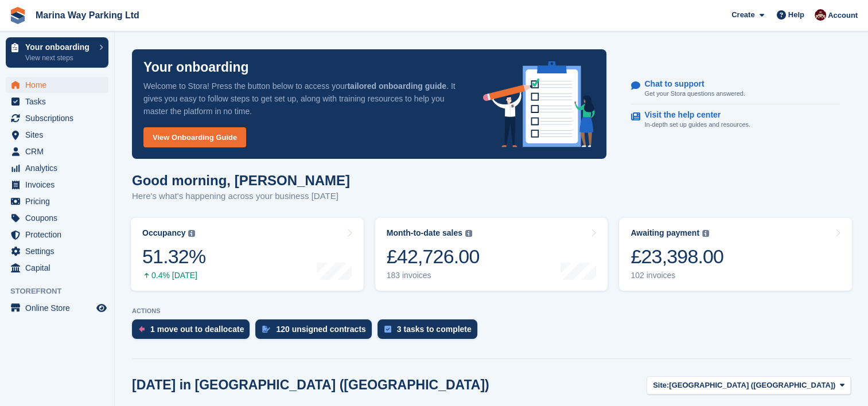 The height and width of the screenshot is (406, 868). What do you see at coordinates (697, 125) in the screenshot?
I see `p: In-depth set up guides and resources.` at bounding box center [697, 125].